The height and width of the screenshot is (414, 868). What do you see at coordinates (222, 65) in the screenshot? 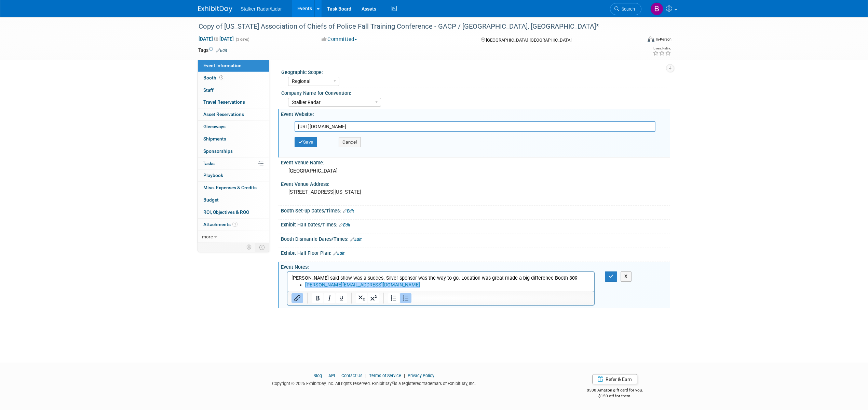
I see `span: Event Information` at bounding box center [222, 65].